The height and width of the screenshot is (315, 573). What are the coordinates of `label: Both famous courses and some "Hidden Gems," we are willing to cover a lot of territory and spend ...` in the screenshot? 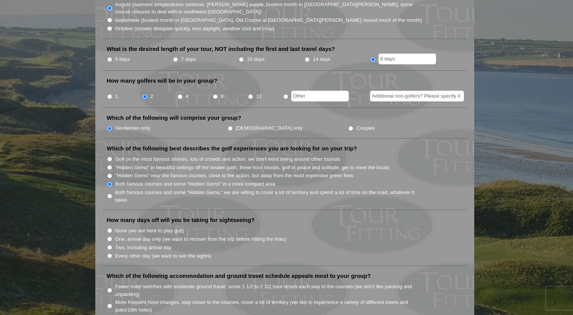 It's located at (269, 196).